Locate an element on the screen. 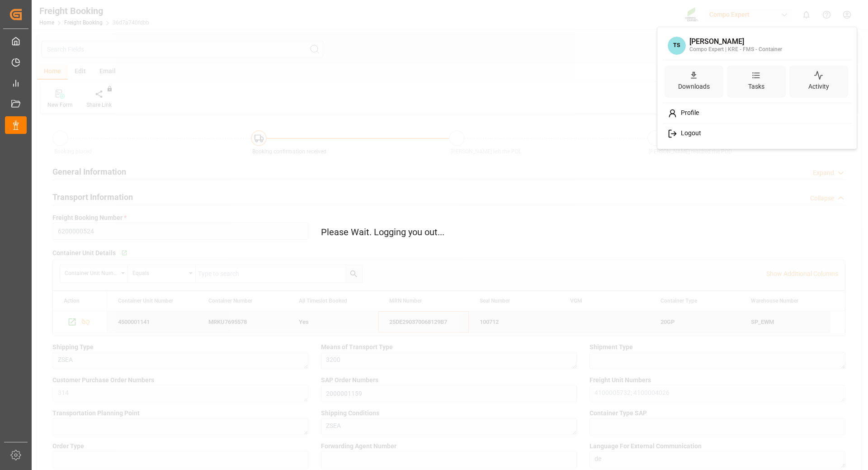 Image resolution: width=868 pixels, height=470 pixels. span: Logout is located at coordinates (689, 134).